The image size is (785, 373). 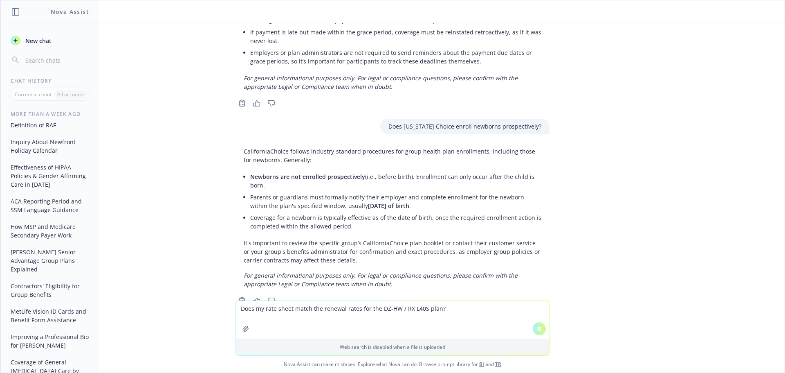 What do you see at coordinates (49, 231) in the screenshot?
I see `button: How MSP and Medicare Secondary Payer Work` at bounding box center [49, 231].